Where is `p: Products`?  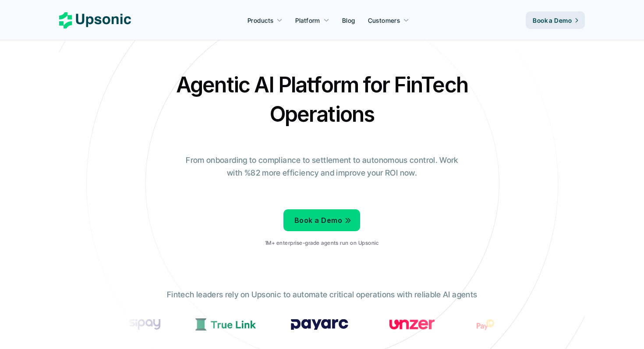
p: Products is located at coordinates (260, 20).